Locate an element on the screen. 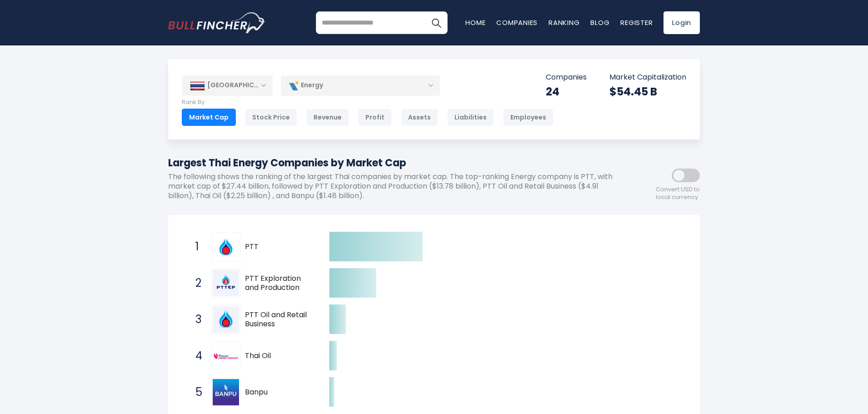 The width and height of the screenshot is (868, 414). img: PTT Oil and Retail Business is located at coordinates (226, 320).